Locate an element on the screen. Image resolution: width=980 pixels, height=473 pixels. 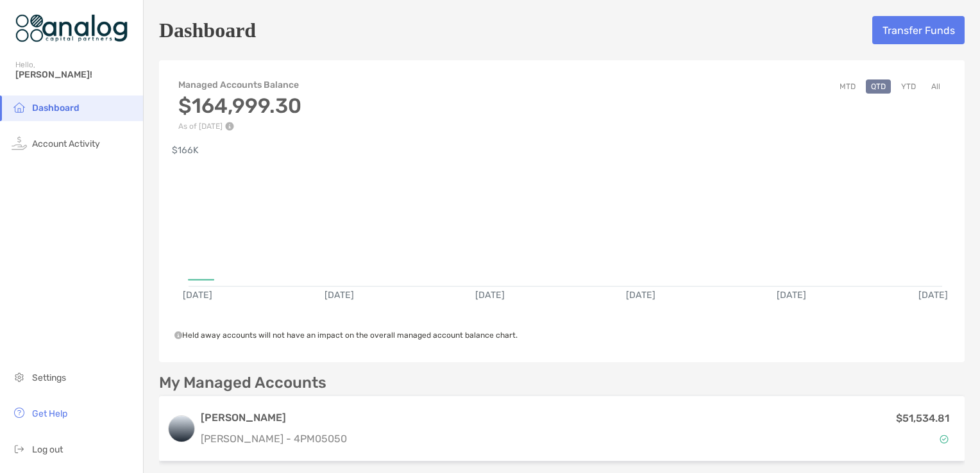
button: All is located at coordinates (936, 87).